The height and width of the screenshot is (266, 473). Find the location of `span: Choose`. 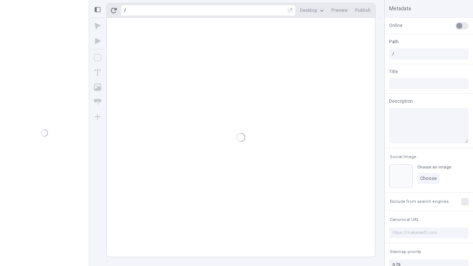

span: Choose is located at coordinates (428, 178).